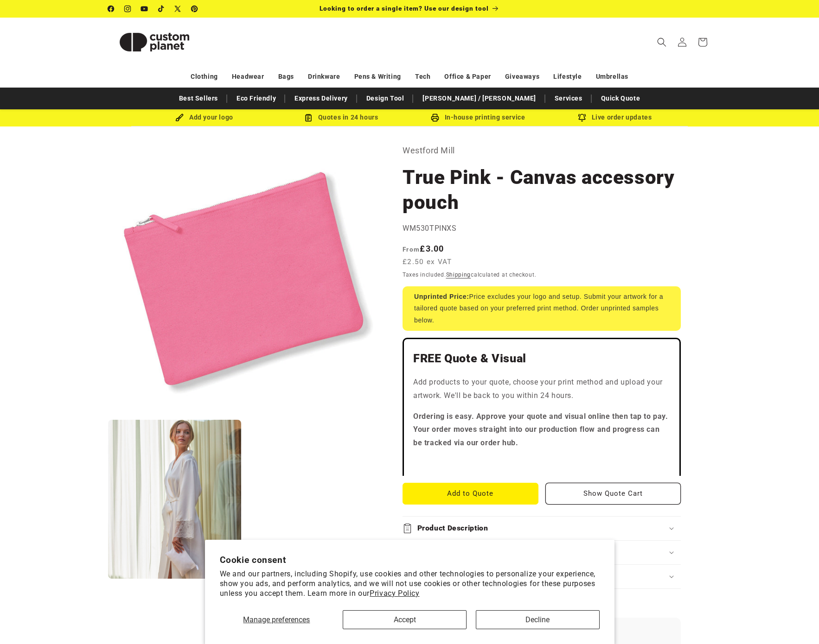 Image resolution: width=819 pixels, height=644 pixels. I want to click on p: Add products to your quote, choose your print method and upload your artwork. We'll be back to yo..., so click(541, 389).